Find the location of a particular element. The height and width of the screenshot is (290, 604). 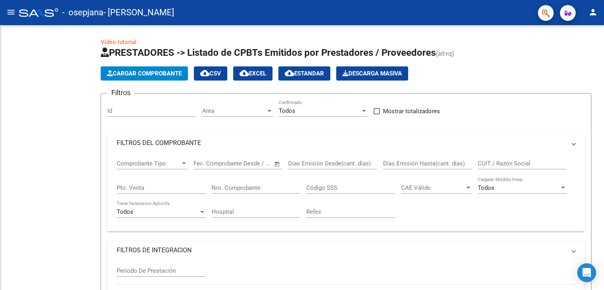

div: FILTROS DEL COMPROBANTE is located at coordinates (346, 192).